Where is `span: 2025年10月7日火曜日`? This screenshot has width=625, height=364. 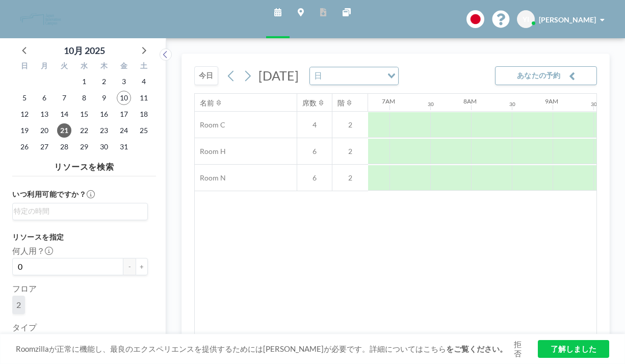 span: 2025年10月7日火曜日 is located at coordinates (64, 98).